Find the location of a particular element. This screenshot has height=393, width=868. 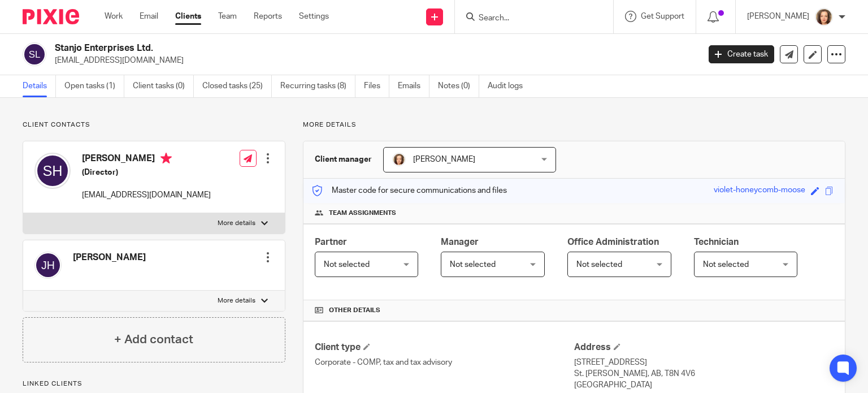

a: Closed tasks (25) is located at coordinates (237, 86).